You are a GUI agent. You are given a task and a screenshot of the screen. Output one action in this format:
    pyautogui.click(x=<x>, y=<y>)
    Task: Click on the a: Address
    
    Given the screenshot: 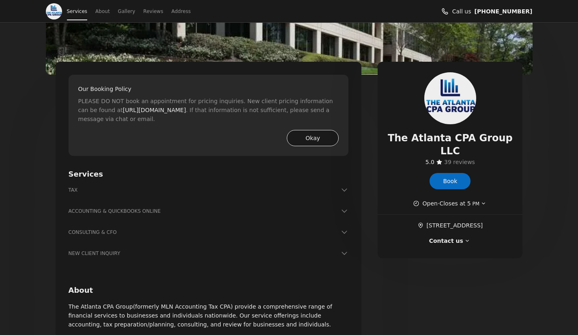 What is the action you would take?
    pyautogui.click(x=181, y=11)
    